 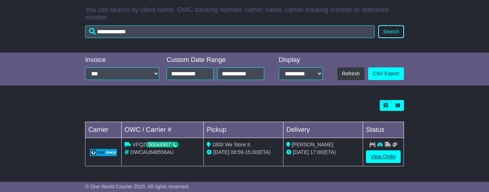 I want to click on td: Status, so click(x=383, y=130).